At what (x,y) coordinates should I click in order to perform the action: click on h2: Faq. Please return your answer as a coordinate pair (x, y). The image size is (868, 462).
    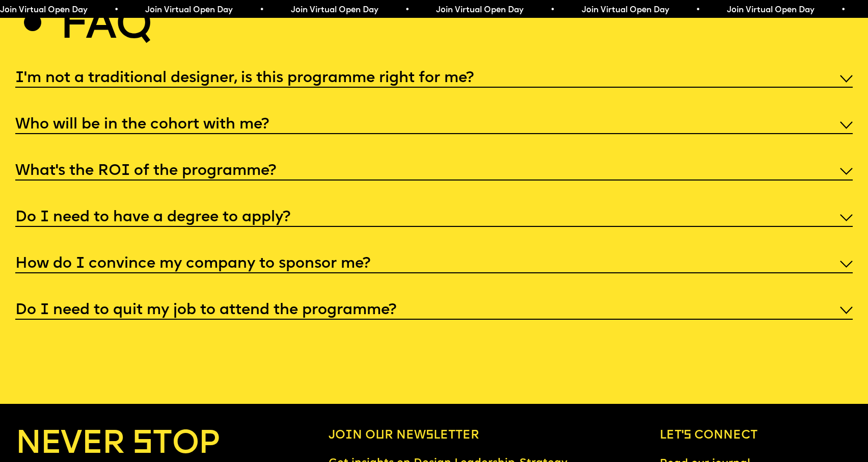
    Looking at the image, I should click on (105, 27).